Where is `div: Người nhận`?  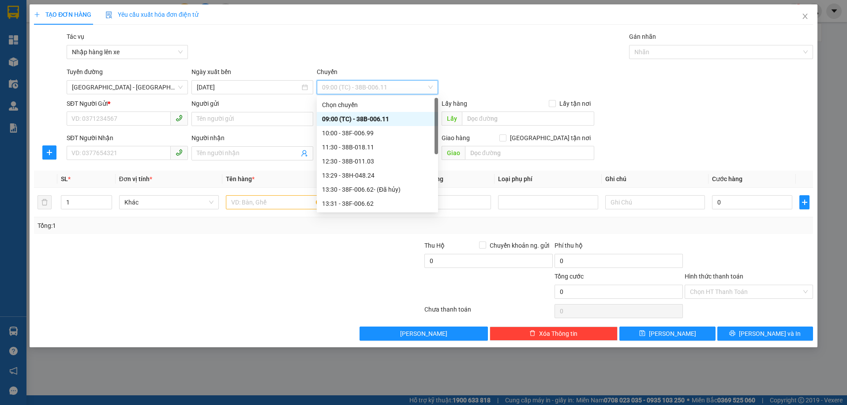 div: Người nhận is located at coordinates (252, 138).